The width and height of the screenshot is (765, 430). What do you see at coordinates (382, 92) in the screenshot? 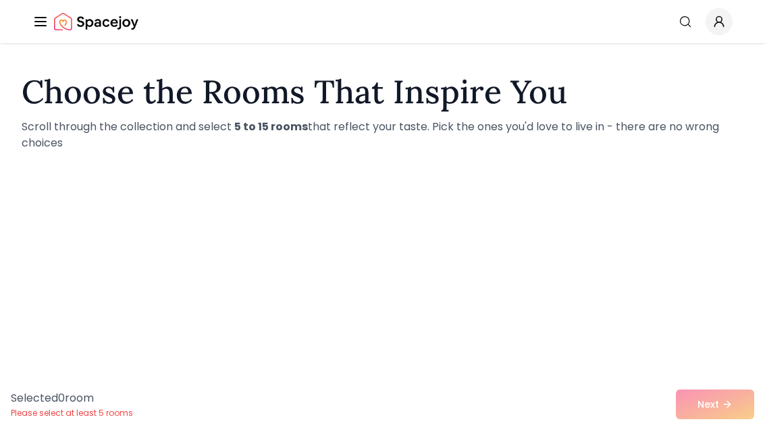
I see `h1: Choose the Rooms That Inspire You` at bounding box center [382, 92].